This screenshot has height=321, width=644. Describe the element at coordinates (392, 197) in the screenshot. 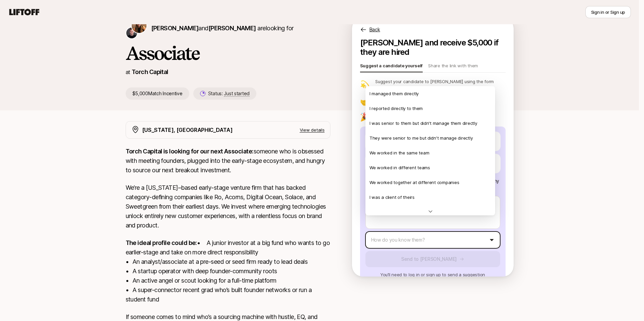

I see `p: I was a client of theirs` at that location.